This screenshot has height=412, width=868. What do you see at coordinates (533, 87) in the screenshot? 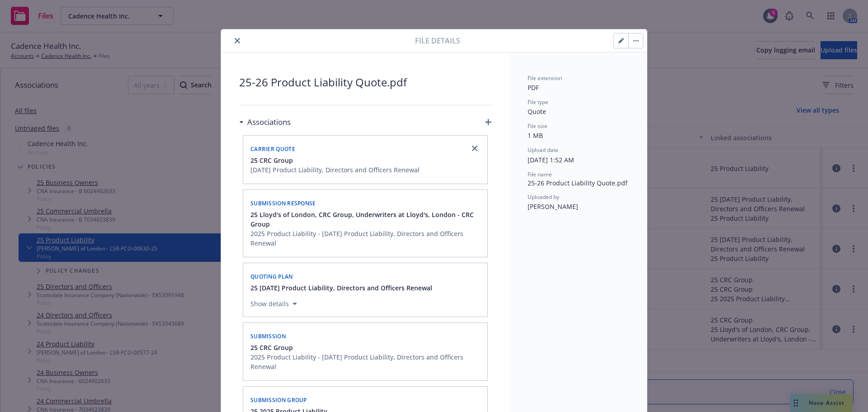
I see `span: PDF` at bounding box center [533, 87].